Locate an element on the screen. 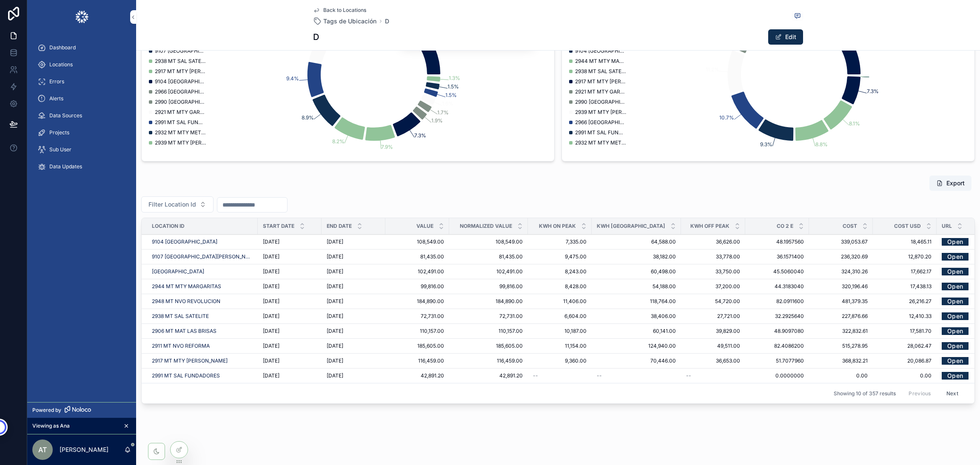 The width and height of the screenshot is (980, 465). a: 48.1957560 is located at coordinates (777, 242).